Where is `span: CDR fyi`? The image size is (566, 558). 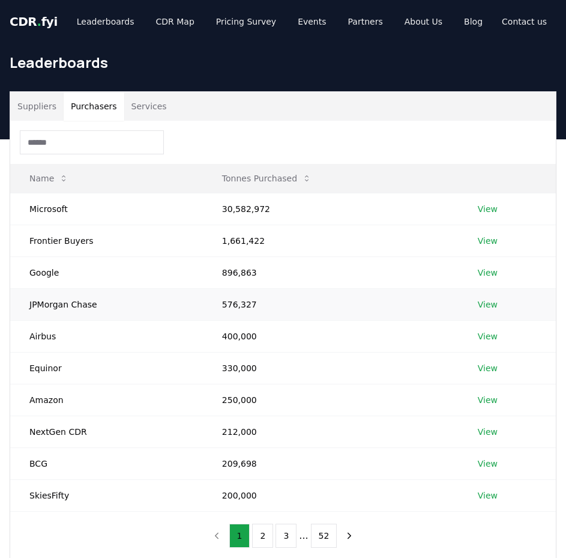
span: CDR fyi is located at coordinates (34, 22).